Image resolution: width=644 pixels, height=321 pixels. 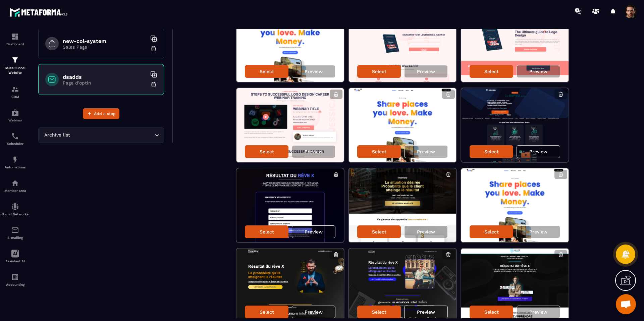 What do you see at coordinates (15, 144) in the screenshot?
I see `p: Scheduler` at bounding box center [15, 144].